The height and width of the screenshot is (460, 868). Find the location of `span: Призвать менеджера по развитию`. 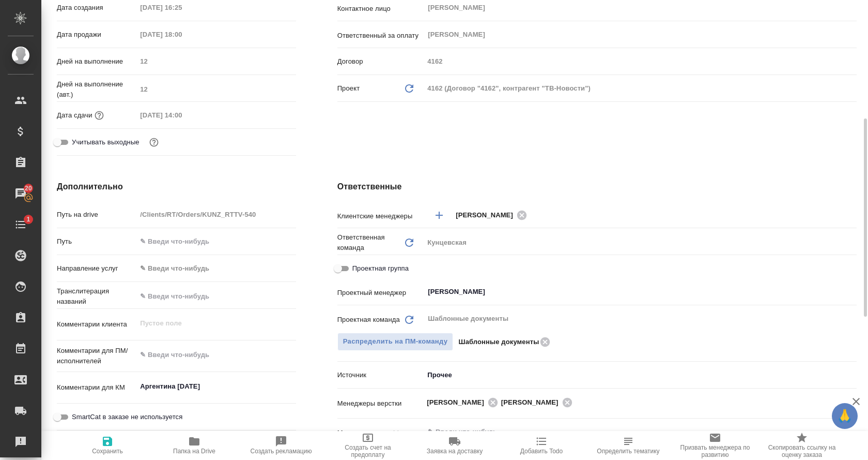

span: Призвать менеджера по развитию is located at coordinates (715, 451).